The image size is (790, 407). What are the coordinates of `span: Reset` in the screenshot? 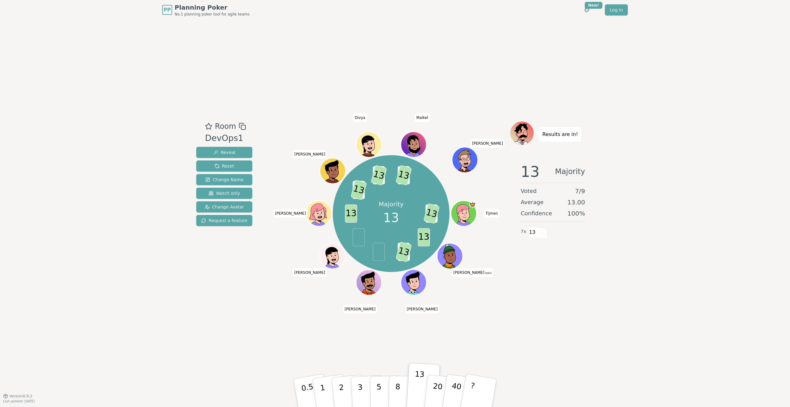 It's located at (224, 166).